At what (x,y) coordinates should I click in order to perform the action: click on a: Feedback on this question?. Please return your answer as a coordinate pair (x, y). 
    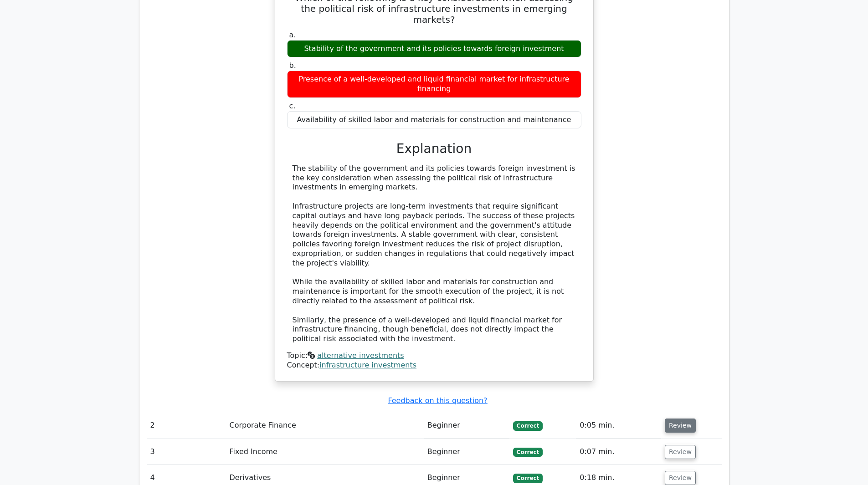
    Looking at the image, I should click on (438, 400).